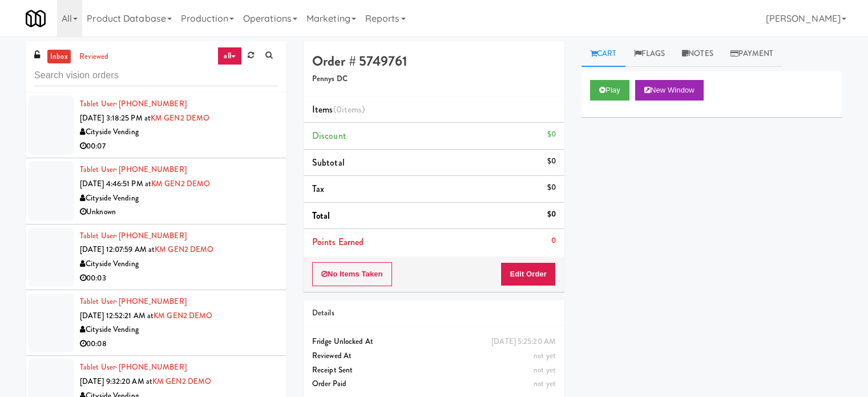  Describe the element at coordinates (352, 109) in the screenshot. I see `ng-pluralize: items` at that location.